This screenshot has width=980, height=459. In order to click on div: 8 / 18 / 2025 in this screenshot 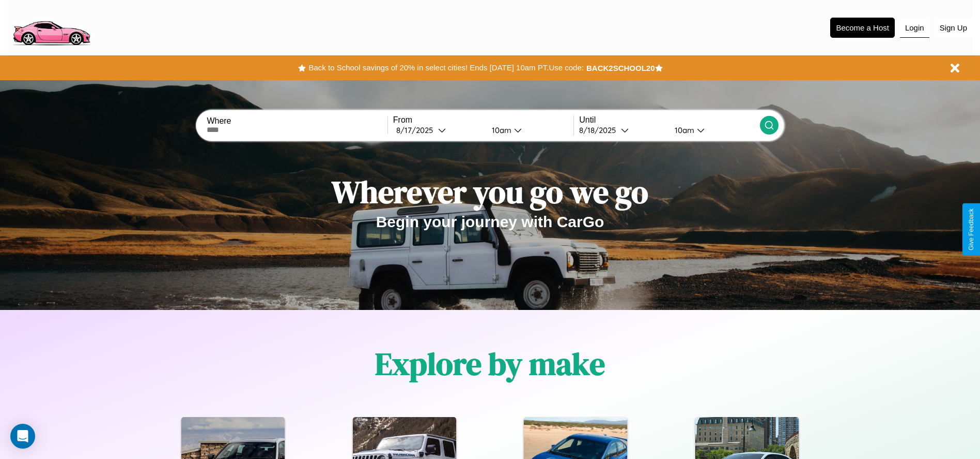, I will do `click(600, 130)`.